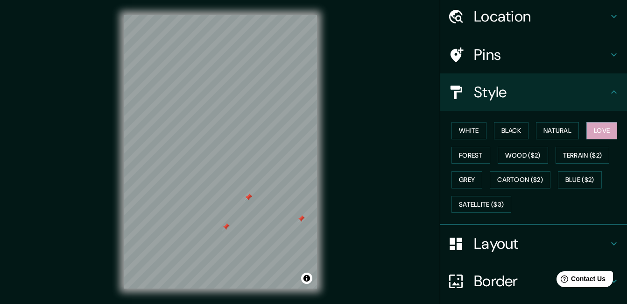 The width and height of the screenshot is (627, 304). I want to click on button: Satellite ($3), so click(482, 204).